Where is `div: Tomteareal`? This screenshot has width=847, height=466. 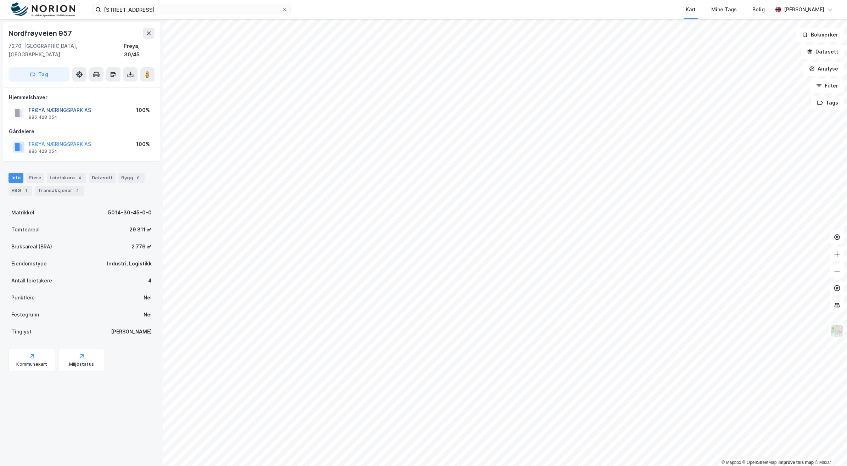 div: Tomteareal is located at coordinates (26, 230).